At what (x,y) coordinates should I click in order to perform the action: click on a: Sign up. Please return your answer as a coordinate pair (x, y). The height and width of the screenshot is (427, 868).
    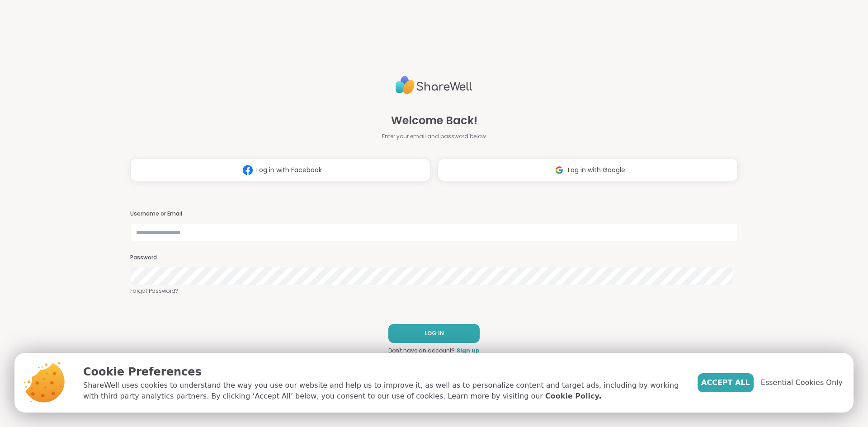
    Looking at the image, I should click on (468, 351).